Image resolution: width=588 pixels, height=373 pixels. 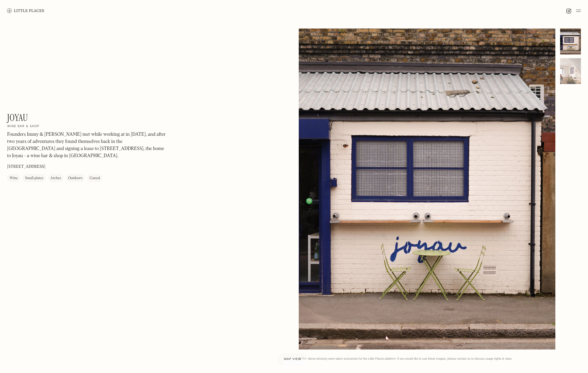 I want to click on a: Map view, so click(x=293, y=360).